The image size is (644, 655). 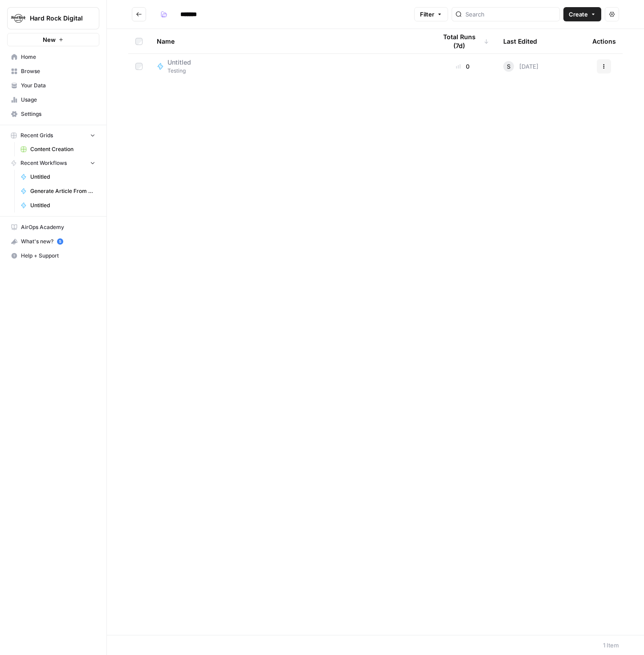 What do you see at coordinates (53, 71) in the screenshot?
I see `a: Browse` at bounding box center [53, 71].